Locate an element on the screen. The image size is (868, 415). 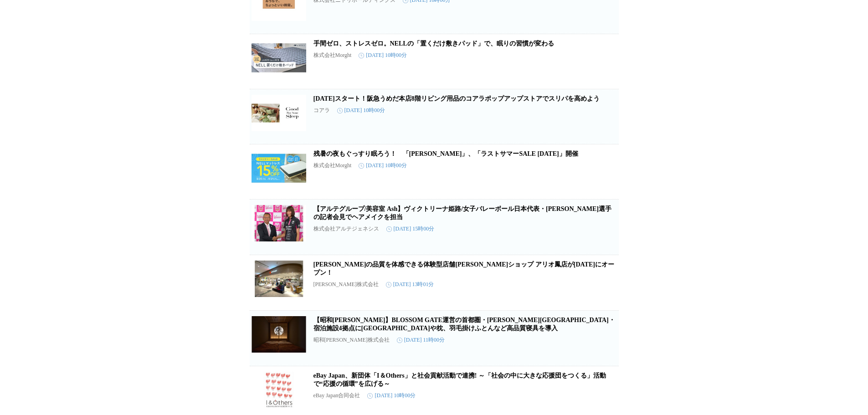
p: 株式会社アルテジェネシス is located at coordinates (346, 228).